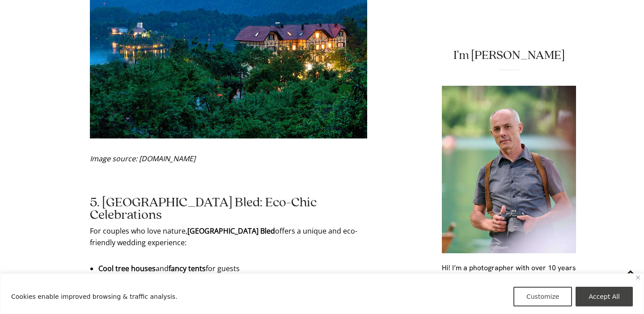 Image resolution: width=644 pixels, height=314 pixels. I want to click on p: Cookies enable improved browsing & traffic analysis., so click(94, 296).